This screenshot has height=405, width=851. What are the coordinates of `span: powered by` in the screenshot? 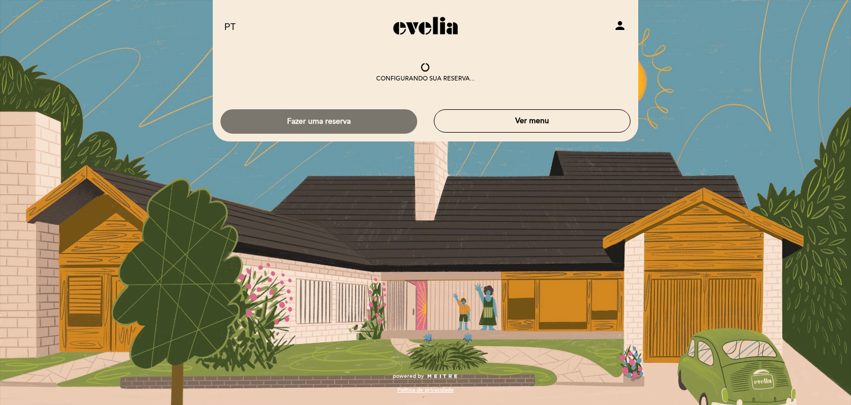 It's located at (409, 376).